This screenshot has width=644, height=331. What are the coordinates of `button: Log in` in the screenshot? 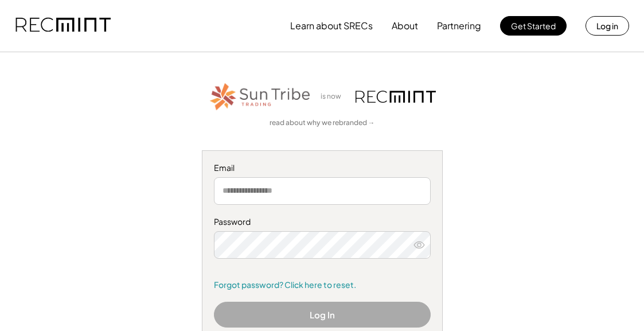 It's located at (607, 26).